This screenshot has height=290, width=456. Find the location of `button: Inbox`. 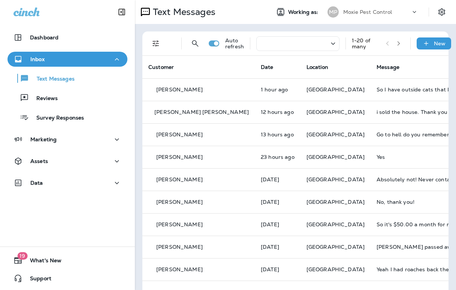

button: Inbox is located at coordinates (67, 59).